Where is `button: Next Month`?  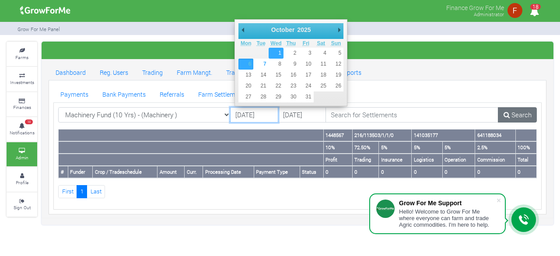
button: Next Month is located at coordinates (339, 30).